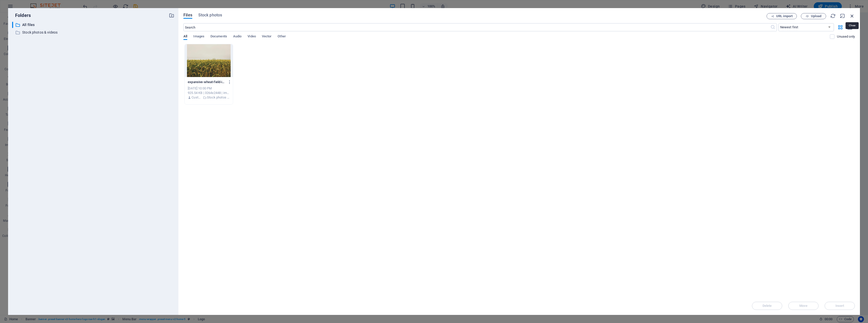 The width and height of the screenshot is (868, 323). What do you see at coordinates (252, 37) in the screenshot?
I see `span: Video` at bounding box center [252, 37].